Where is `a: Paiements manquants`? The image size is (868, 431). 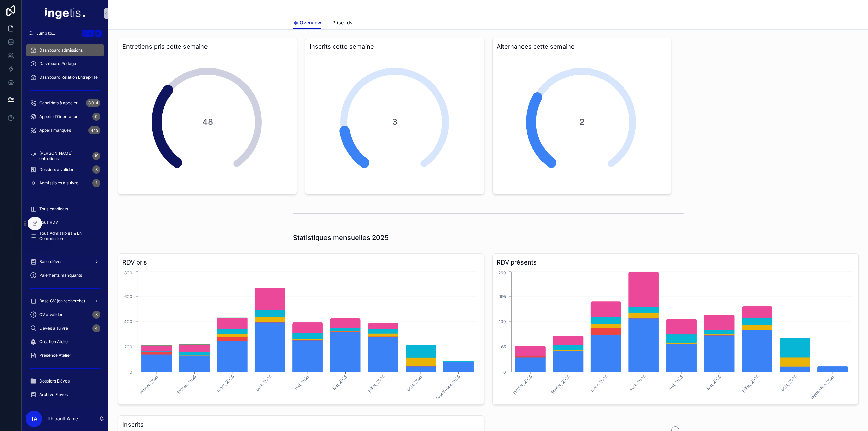
a: Paiements manquants is located at coordinates (65, 275).